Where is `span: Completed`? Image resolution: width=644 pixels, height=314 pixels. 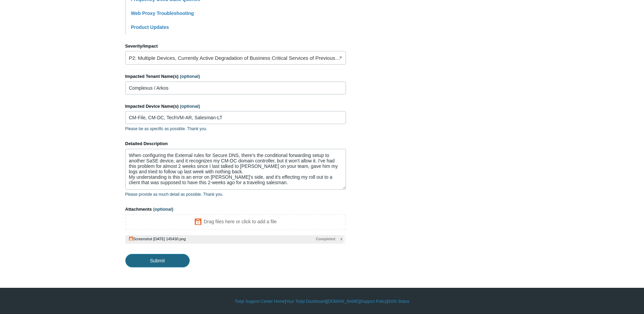
span: Completed is located at coordinates (326, 239).